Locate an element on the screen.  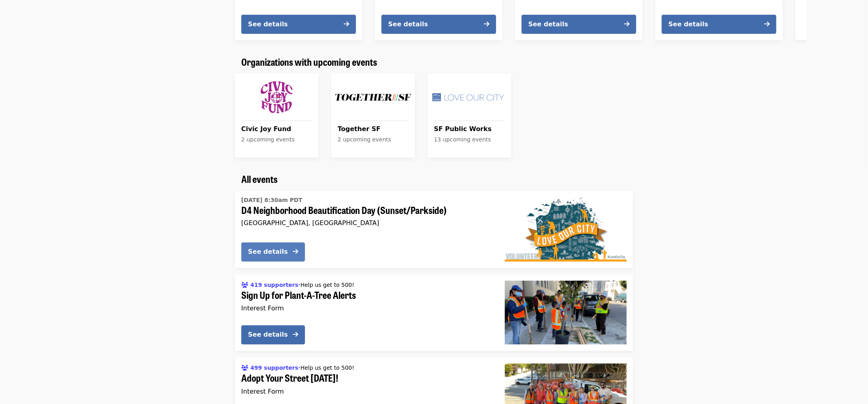
span: Civic Joy Fund is located at coordinates (277, 129).